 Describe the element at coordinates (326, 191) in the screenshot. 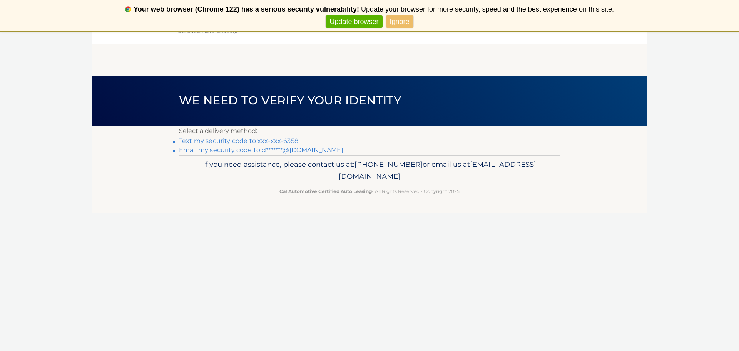

I see `strong: Cal Automotive Certified Auto Leasing` at that location.